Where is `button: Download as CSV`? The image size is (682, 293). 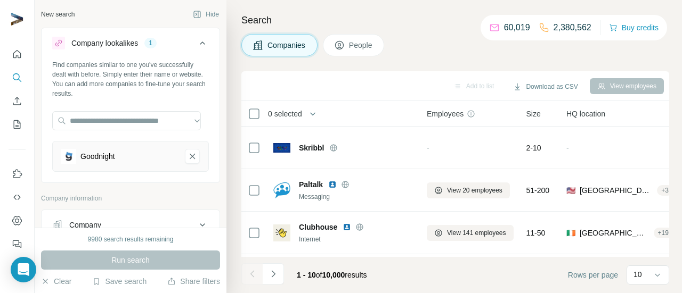 button: Download as CSV is located at coordinates (545, 87).